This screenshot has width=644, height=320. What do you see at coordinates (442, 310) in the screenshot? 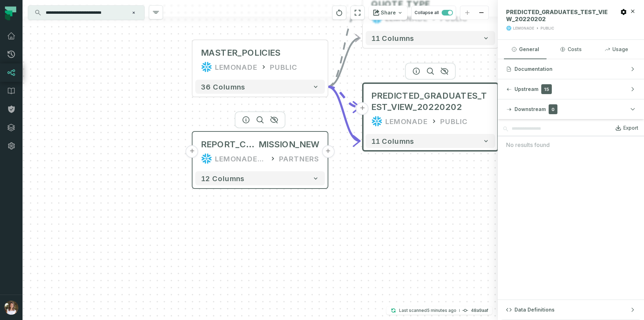
I see `relative-time: Sep 8, 2025, 5:34 PM GMT+2` at bounding box center [442, 310].